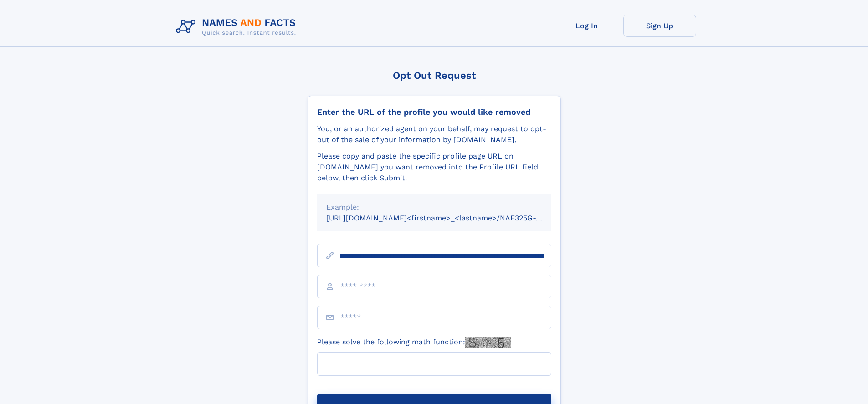 The image size is (868, 404). Describe the element at coordinates (434, 207) in the screenshot. I see `div: Example:` at that location.